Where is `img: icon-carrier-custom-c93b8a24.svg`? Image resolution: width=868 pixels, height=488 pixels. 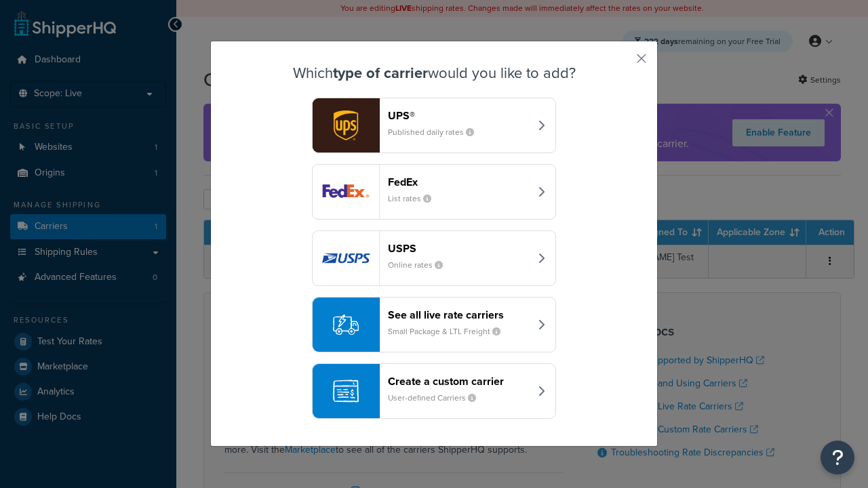
img: icon-carrier-custom-c93b8a24.svg is located at coordinates (346, 391).